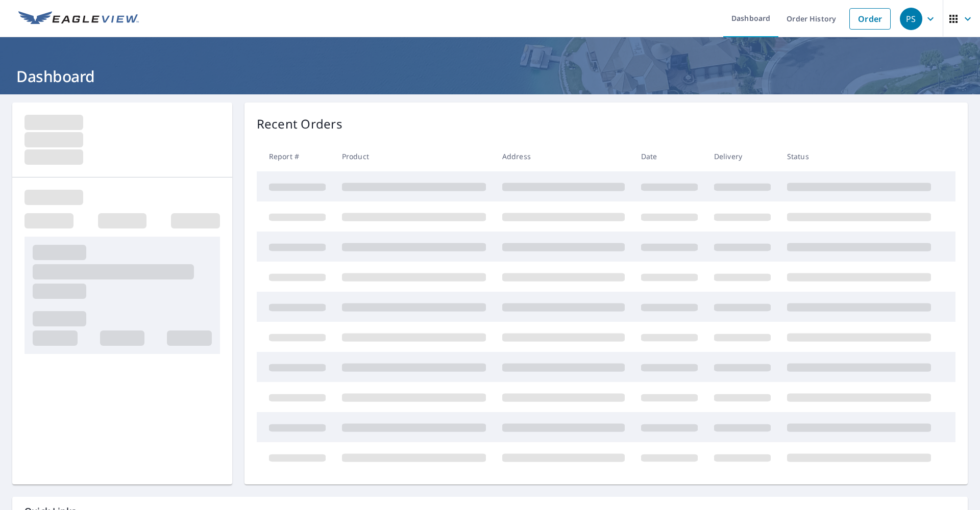 The width and height of the screenshot is (980, 510). What do you see at coordinates (78, 19) in the screenshot?
I see `img: EV Logo` at bounding box center [78, 19].